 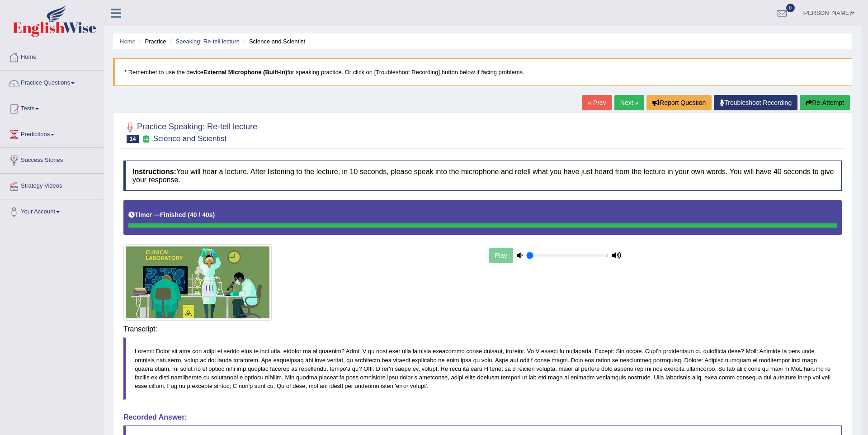 I want to click on h4: You will hear a lecture. After listening to the lecture, in 10 seconds, please speak into the mic..., so click(x=482, y=175).